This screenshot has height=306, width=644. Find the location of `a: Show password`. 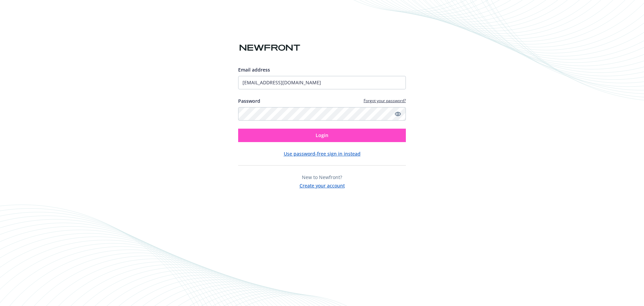

a: Show password is located at coordinates (398, 114).